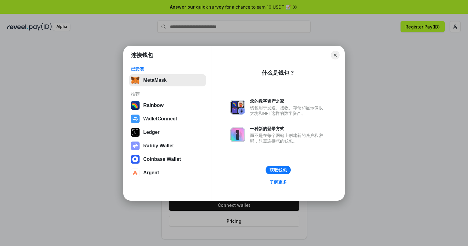  What do you see at coordinates (167, 119) in the screenshot?
I see `button: WalletConnect` at bounding box center [167, 119].